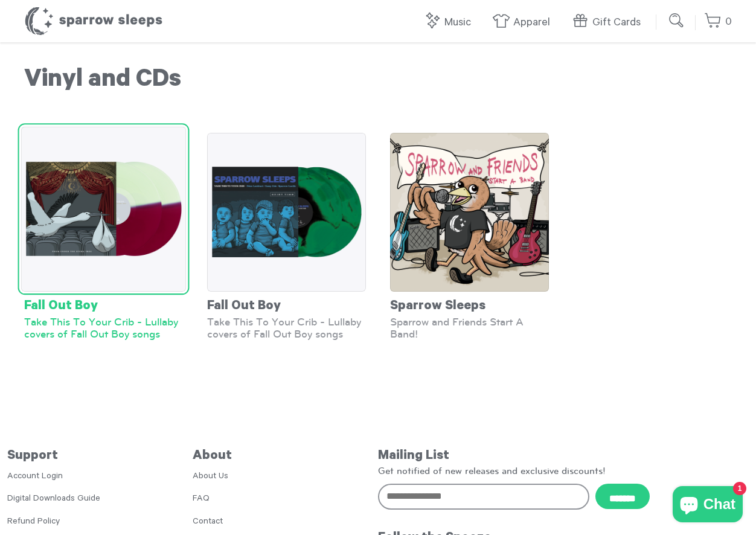 This screenshot has height=535, width=756. Describe the element at coordinates (469, 327) in the screenshot. I see `div: Sparrow and Friends Start A Band!` at that location.